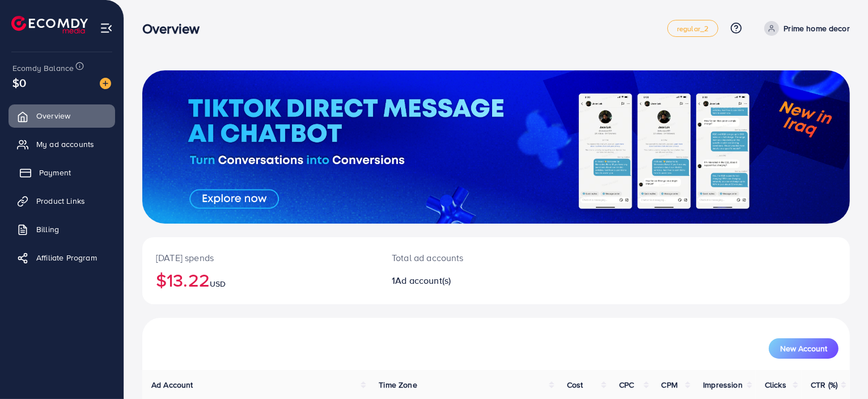 The width and height of the screenshot is (868, 399). Describe the element at coordinates (62, 144) in the screenshot. I see `a: My ad accounts` at that location.